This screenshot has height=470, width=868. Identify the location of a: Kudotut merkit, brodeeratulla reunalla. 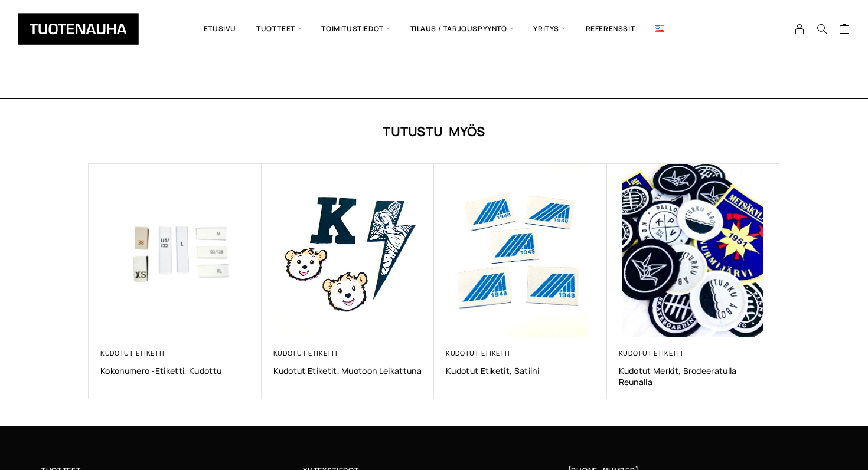
(693, 376).